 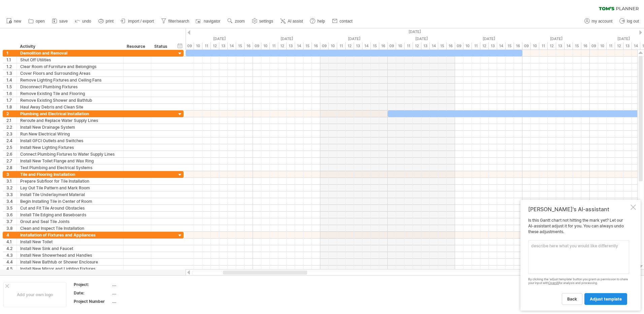 I want to click on div: Sunday, 24 August 2025, so click(x=421, y=39).